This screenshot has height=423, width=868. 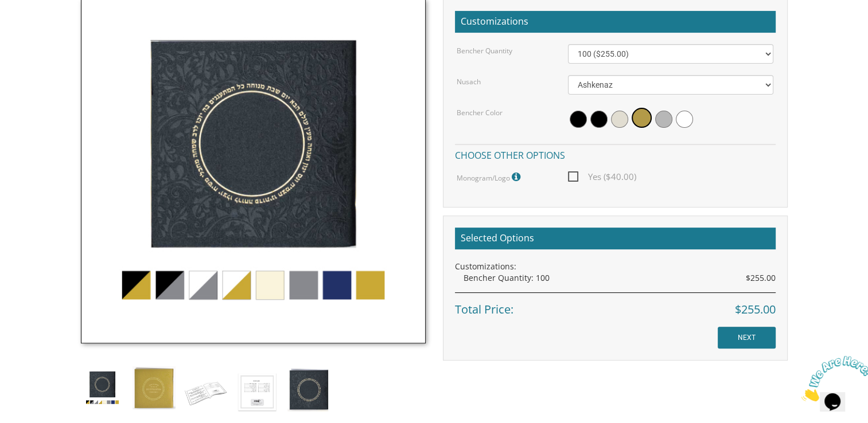 I want to click on label: Monogram/Logo, so click(x=490, y=177).